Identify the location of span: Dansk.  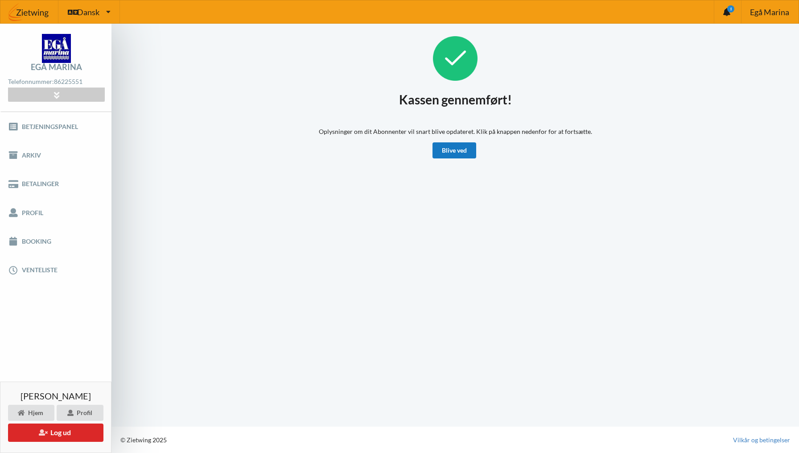
(88, 12).